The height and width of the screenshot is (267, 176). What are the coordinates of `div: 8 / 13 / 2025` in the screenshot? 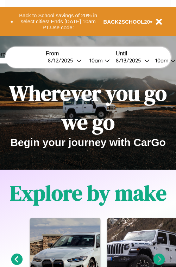 It's located at (130, 60).